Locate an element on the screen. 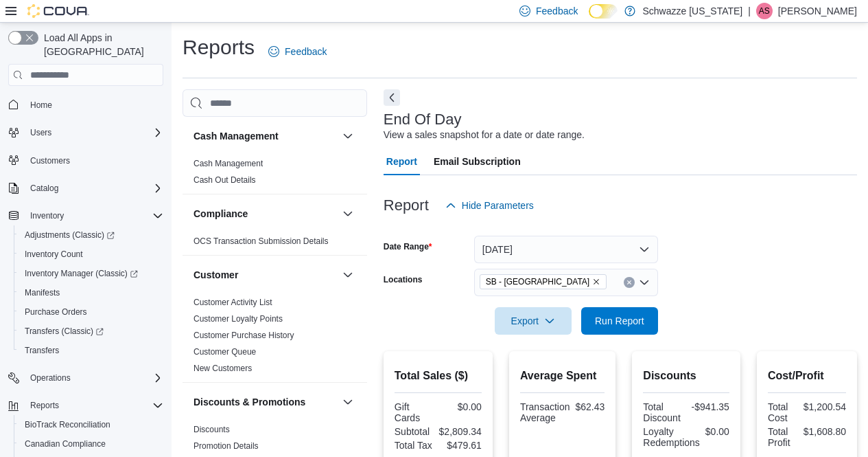 The width and height of the screenshot is (868, 457). img: Cova is located at coordinates (59, 11).